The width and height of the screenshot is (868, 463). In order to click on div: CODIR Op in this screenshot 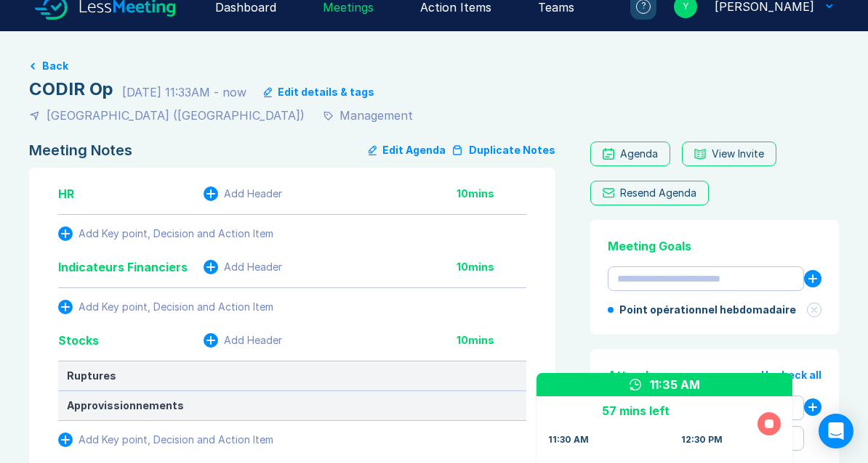, I will do `click(71, 89)`.